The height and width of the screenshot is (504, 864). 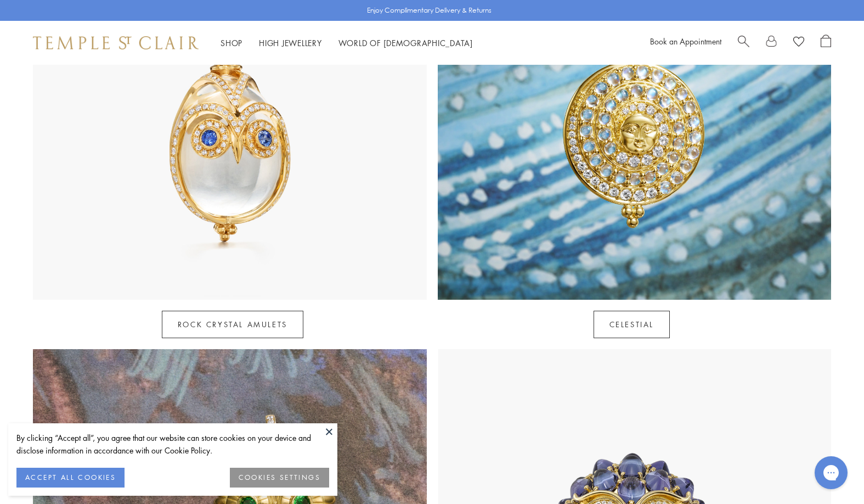 What do you see at coordinates (291, 42) in the screenshot?
I see `a: High JewelleryHigh Jewellery` at bounding box center [291, 42].